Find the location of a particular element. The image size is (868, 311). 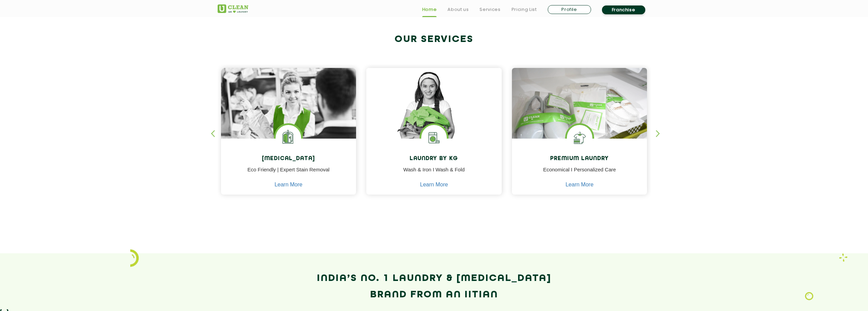

img: Laundry Services near me is located at coordinates (288, 138).